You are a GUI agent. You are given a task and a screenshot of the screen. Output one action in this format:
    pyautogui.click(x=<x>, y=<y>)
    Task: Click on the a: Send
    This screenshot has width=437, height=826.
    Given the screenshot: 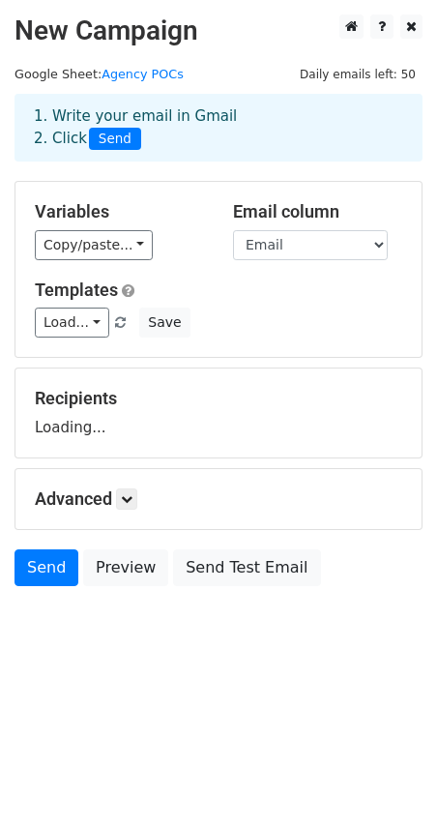 What is the action you would take?
    pyautogui.click(x=46, y=568)
    